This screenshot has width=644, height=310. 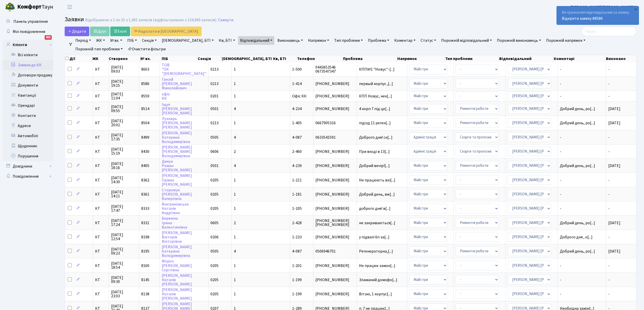 I want to click on span: 4, so click(x=235, y=166).